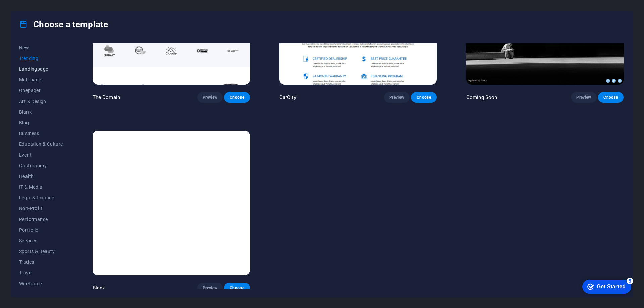  Describe the element at coordinates (41, 197) in the screenshot. I see `button: Legal & Finance` at that location.